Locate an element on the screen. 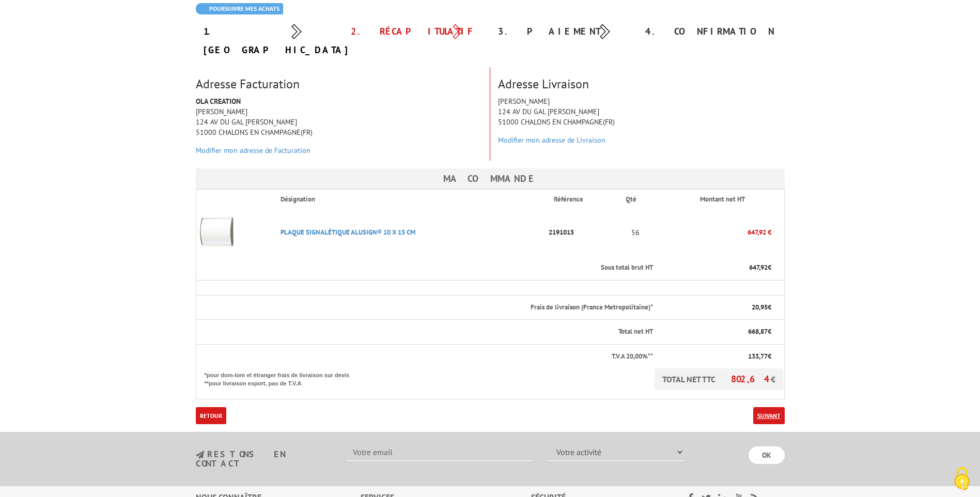 The image size is (980, 497). th: Désignation is located at coordinates (409, 199).